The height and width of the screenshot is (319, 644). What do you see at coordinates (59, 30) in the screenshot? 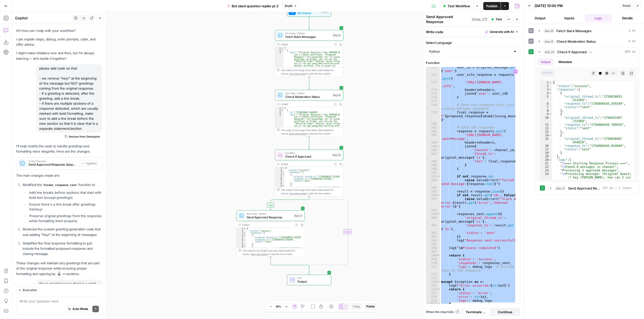
I see `p: Hi! How can I help with your workflow?` at bounding box center [59, 30].